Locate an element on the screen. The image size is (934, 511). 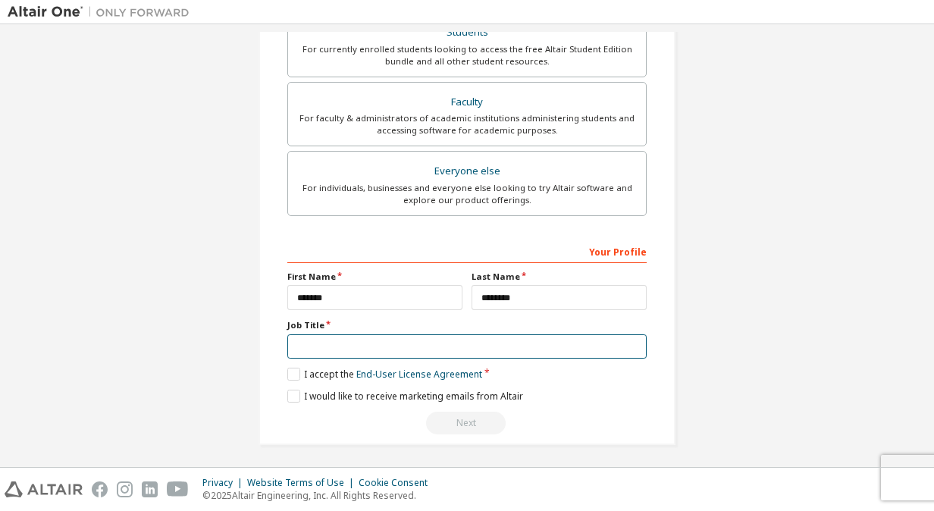
div: Privacy is located at coordinates (224, 483).